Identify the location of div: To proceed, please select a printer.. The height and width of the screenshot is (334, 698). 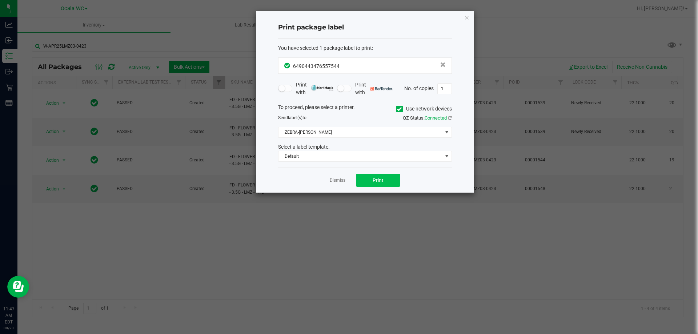
(365, 109).